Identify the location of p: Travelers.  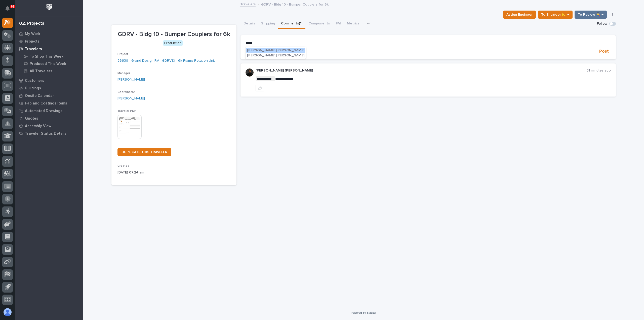
(34, 49).